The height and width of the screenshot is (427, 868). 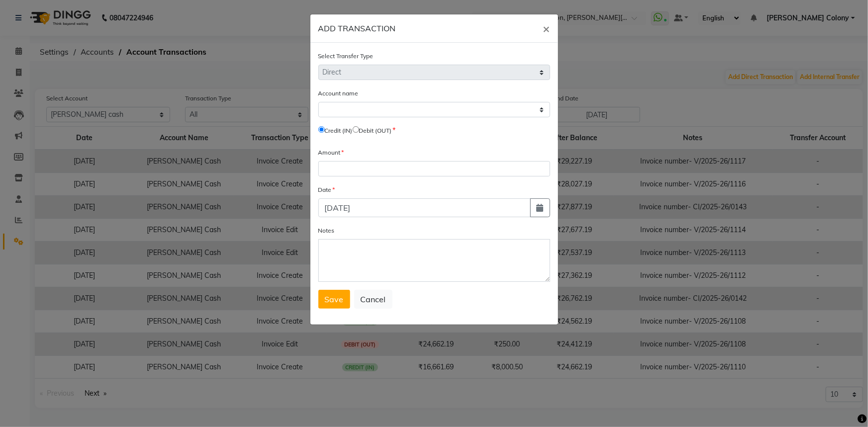 I want to click on label: Account name, so click(x=338, y=93).